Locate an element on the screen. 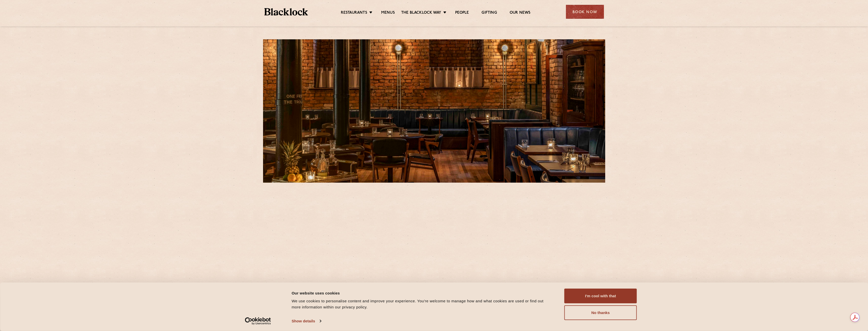  a: Show details is located at coordinates (307, 321).